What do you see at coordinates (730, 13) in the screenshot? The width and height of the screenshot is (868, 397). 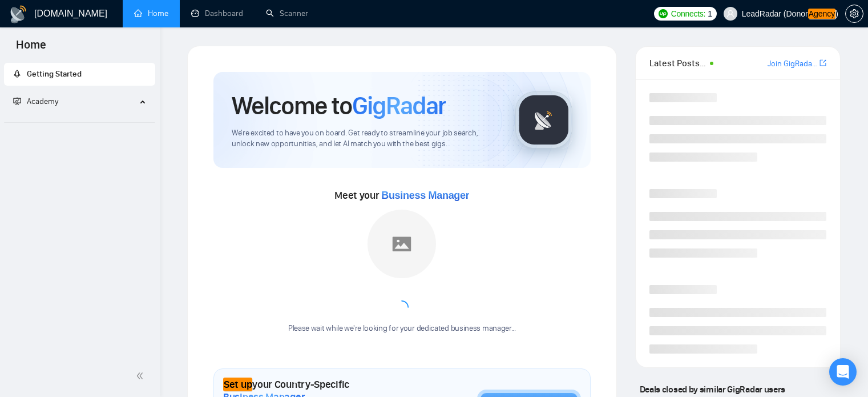 I see `span: user` at bounding box center [730, 13].